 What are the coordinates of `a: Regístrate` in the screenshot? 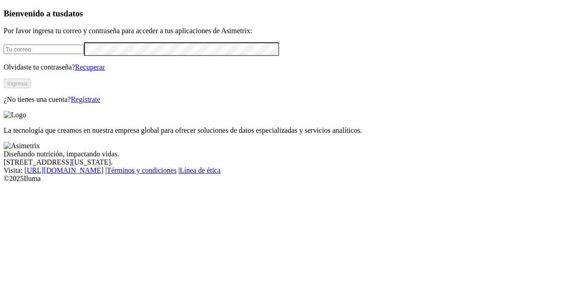 It's located at (85, 99).